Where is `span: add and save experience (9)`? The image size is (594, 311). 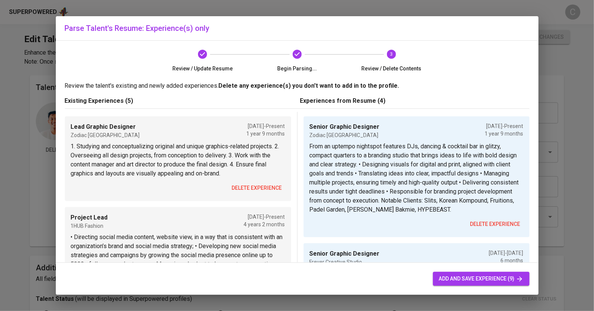 span: add and save experience (9) is located at coordinates (481, 279).